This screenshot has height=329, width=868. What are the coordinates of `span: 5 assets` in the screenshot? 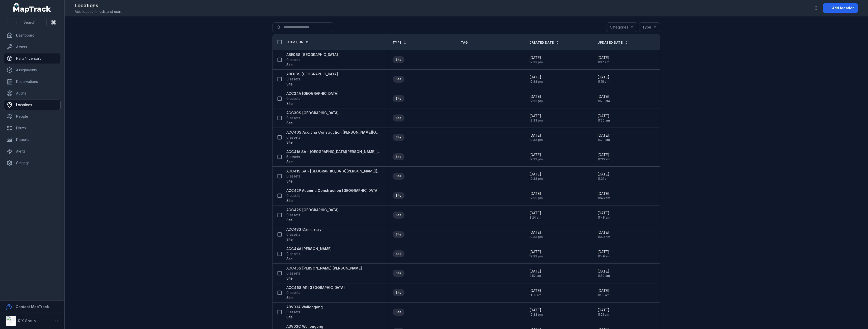 It's located at (293, 157).